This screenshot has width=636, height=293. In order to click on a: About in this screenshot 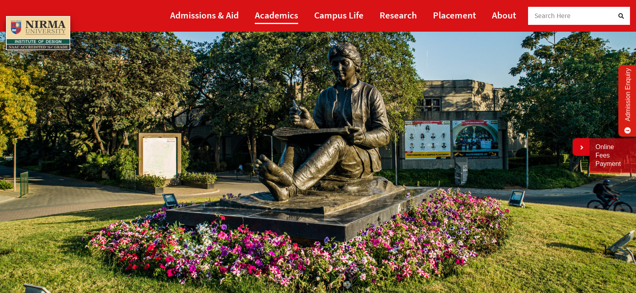, I will do `click(504, 15)`.